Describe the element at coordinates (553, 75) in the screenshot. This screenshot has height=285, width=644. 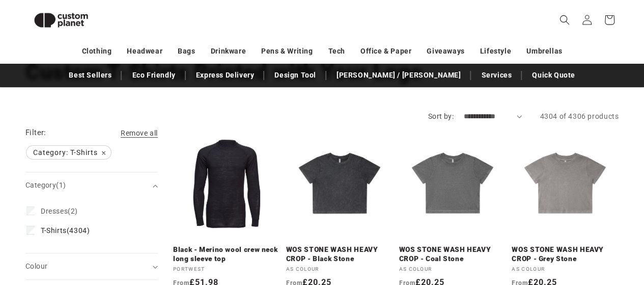
I see `a: Quick Quote` at that location.